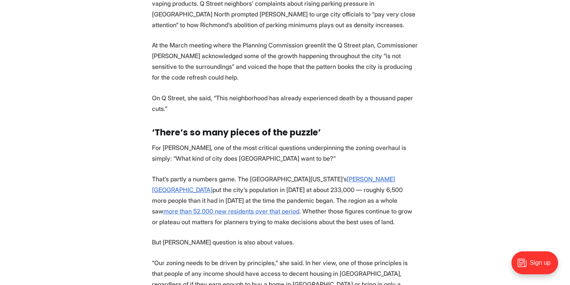 This screenshot has height=285, width=570. What do you see at coordinates (231, 211) in the screenshot?
I see `u: more than 52,000 new residents over that period` at bounding box center [231, 211].